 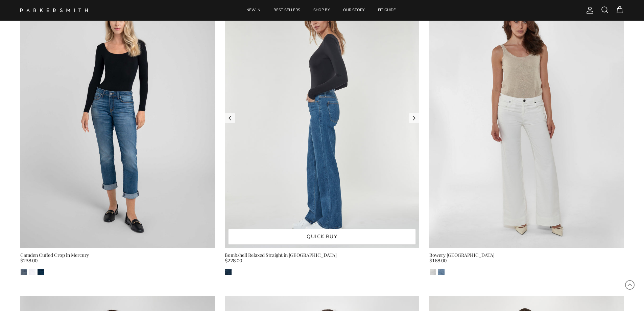 I want to click on img: Blanc, so click(x=433, y=272).